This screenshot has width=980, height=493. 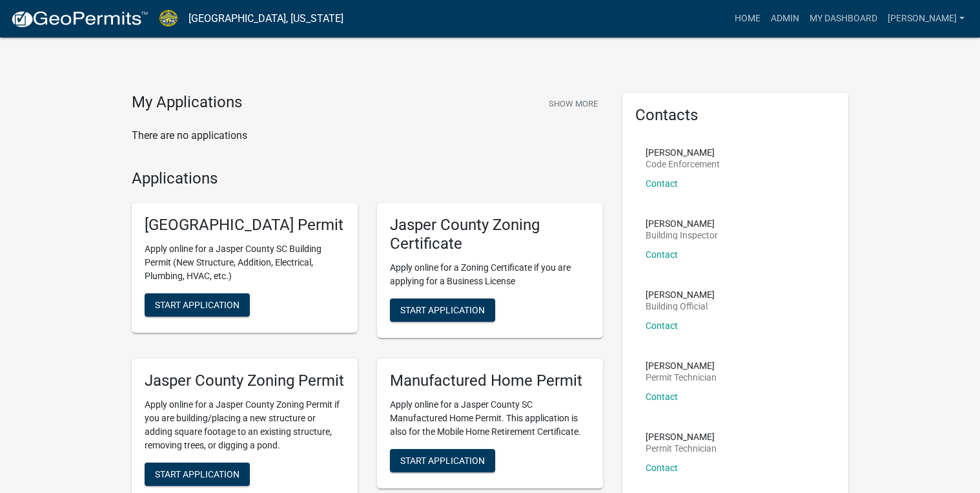 I want to click on button: Show More, so click(x=574, y=103).